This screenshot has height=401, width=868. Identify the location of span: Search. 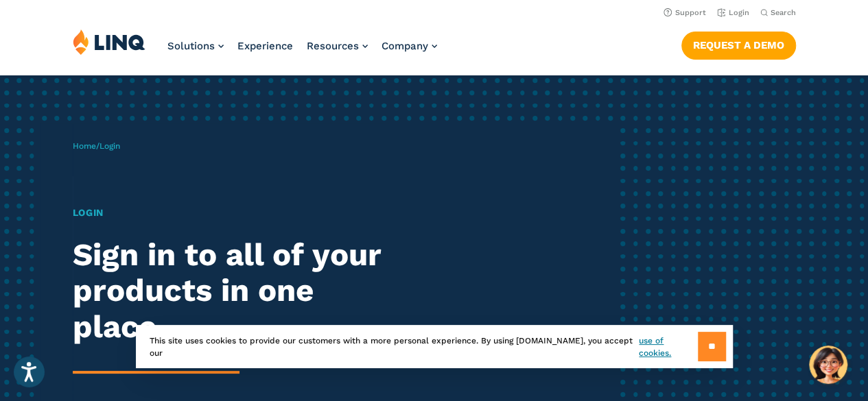
(783, 12).